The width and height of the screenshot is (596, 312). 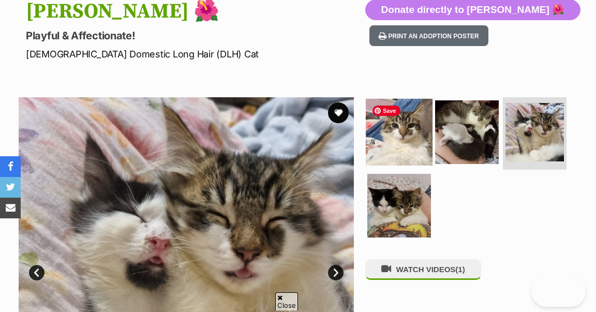 What do you see at coordinates (287, 301) in the screenshot?
I see `span: Close` at bounding box center [287, 301].